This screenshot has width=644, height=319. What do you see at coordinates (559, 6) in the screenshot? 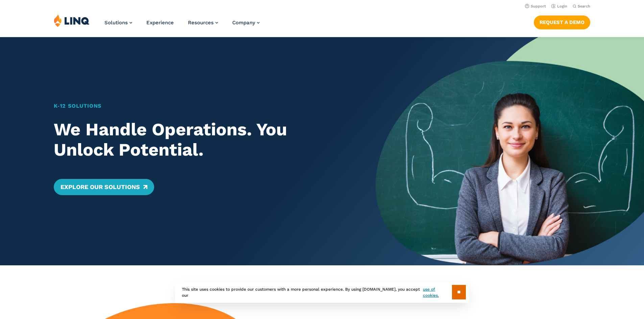
I see `a: Login` at bounding box center [559, 6].